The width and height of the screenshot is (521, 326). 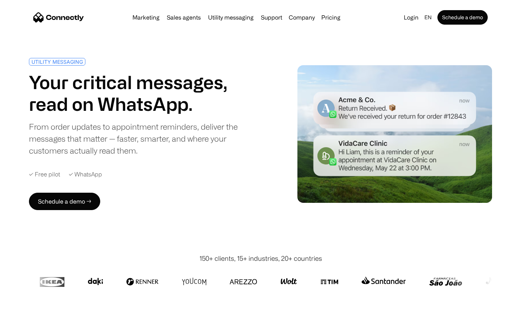 I want to click on a: Utility messaging, so click(x=231, y=17).